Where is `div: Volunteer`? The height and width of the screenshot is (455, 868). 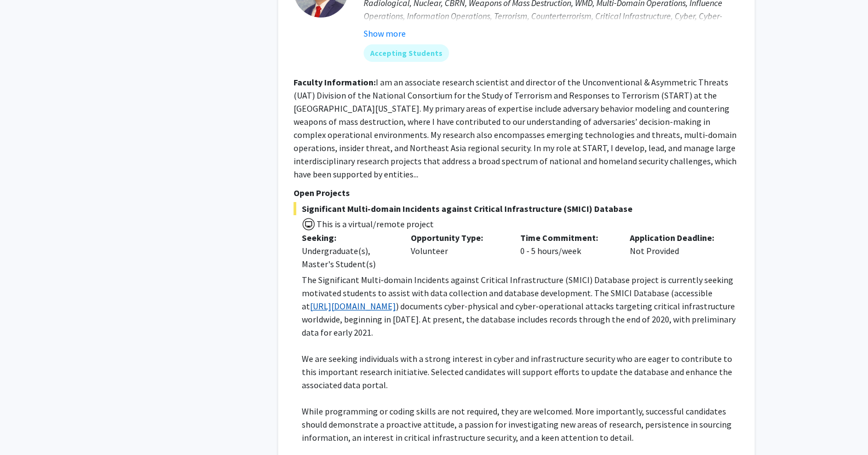
div: Volunteer is located at coordinates (457, 251).